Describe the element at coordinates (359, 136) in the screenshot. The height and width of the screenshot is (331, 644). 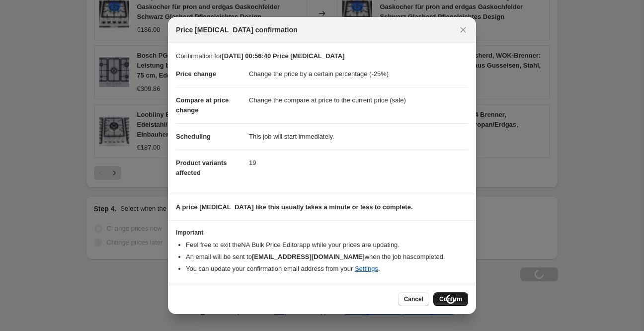
I see `dd: This job will start immediately.` at that location.